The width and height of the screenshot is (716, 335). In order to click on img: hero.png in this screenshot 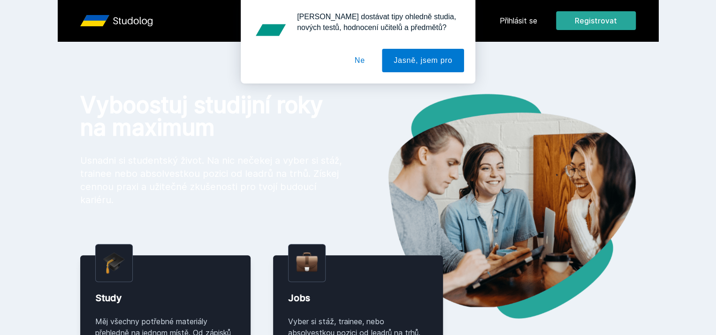, I will do `click(497, 206)`.